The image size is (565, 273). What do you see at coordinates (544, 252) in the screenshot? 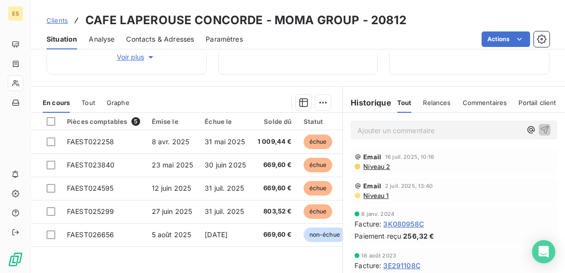
I see `div: Open Intercom Messenger` at bounding box center [544, 252].